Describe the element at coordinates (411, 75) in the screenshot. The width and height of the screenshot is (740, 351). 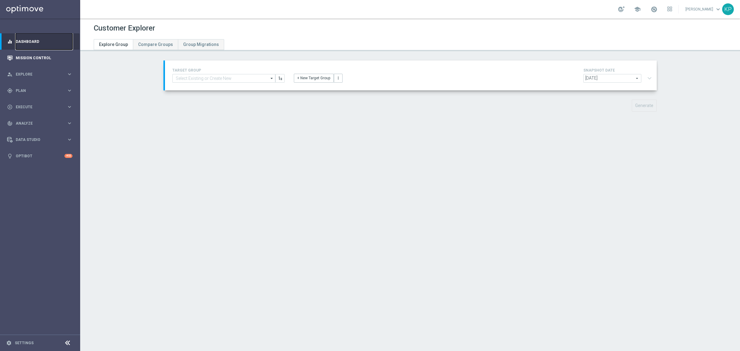
I see `div: TARGET GROUP arrow_drop_down + New Target Group more_vert SNAPSHOT DATE arrow_drop_down expand_more` at that location.